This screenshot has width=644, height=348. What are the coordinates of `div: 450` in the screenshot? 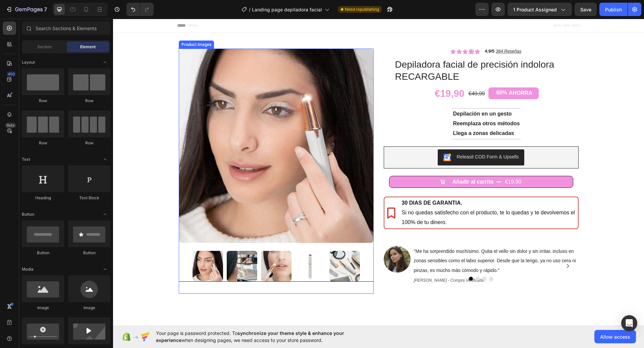 It's located at (11, 74).